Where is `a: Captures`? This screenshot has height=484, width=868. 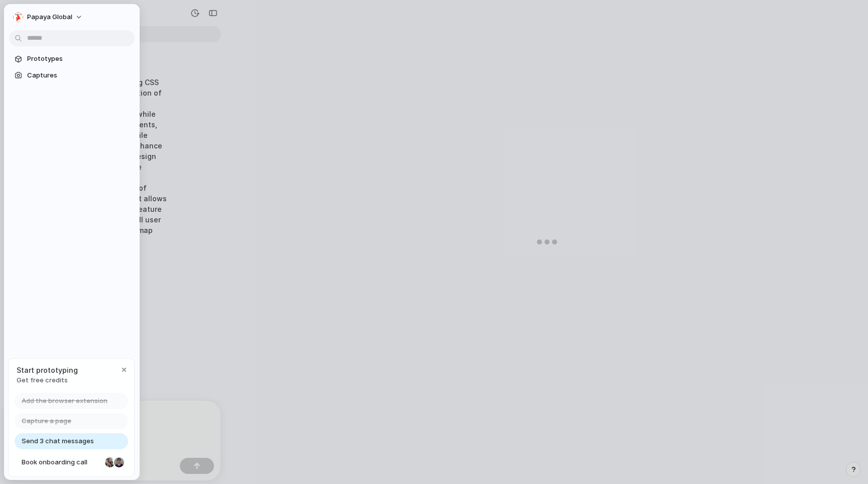 a: Captures is located at coordinates (72, 75).